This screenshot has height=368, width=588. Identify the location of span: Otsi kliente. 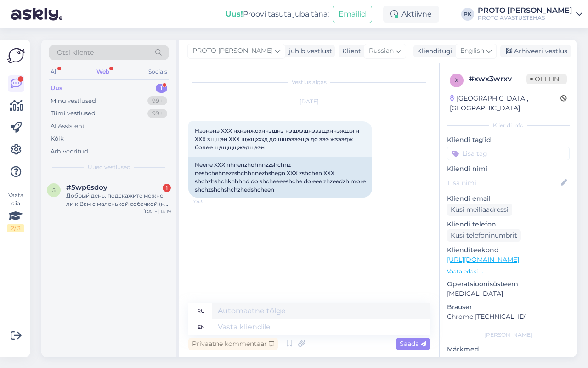
(75, 53).